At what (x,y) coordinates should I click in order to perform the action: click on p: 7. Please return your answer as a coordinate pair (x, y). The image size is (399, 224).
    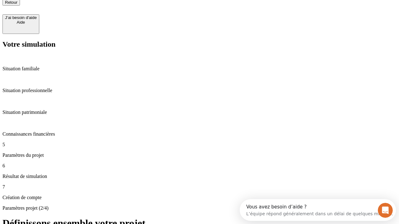
    Looking at the image, I should click on (199, 187).